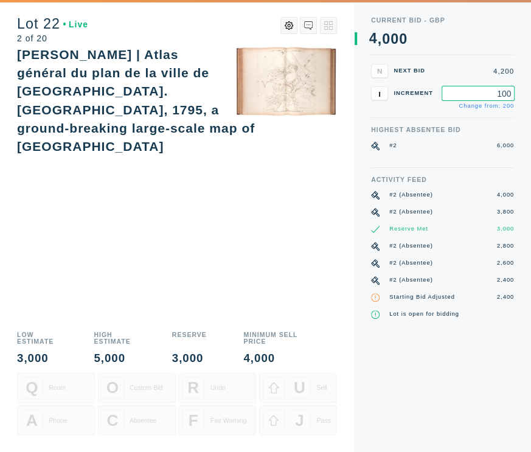  Describe the element at coordinates (322, 387) in the screenshot. I see `div: Sell` at that location.